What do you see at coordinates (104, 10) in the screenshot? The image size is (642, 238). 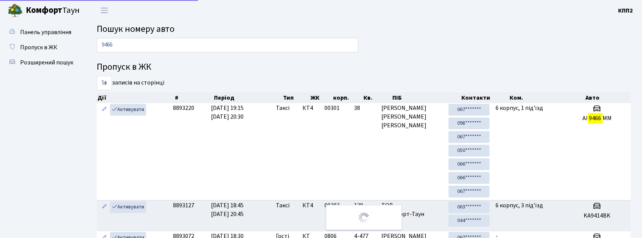 I see `button: Переключити навігацію` at bounding box center [104, 10].